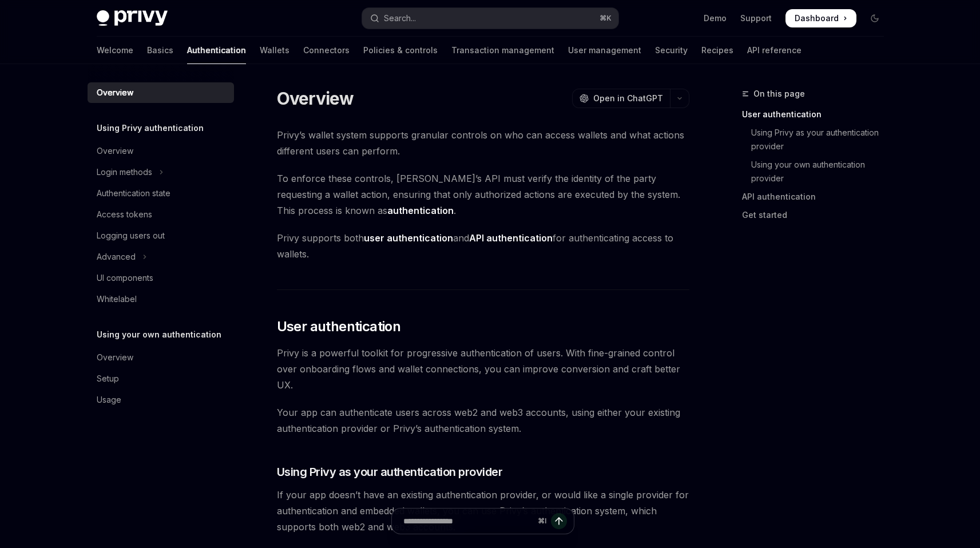 The image size is (980, 548). I want to click on a: Logging users out, so click(161, 236).